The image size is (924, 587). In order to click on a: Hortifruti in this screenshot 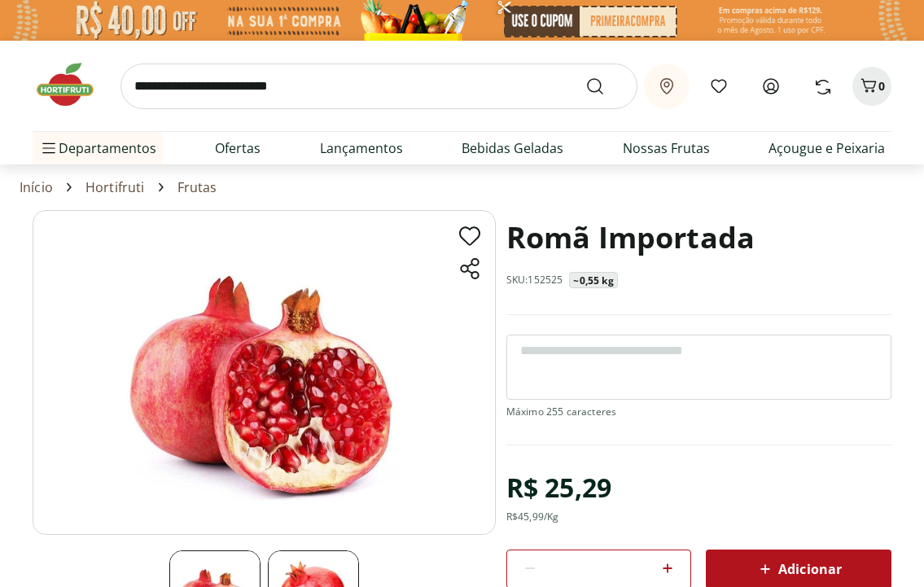, I will do `click(114, 187)`.